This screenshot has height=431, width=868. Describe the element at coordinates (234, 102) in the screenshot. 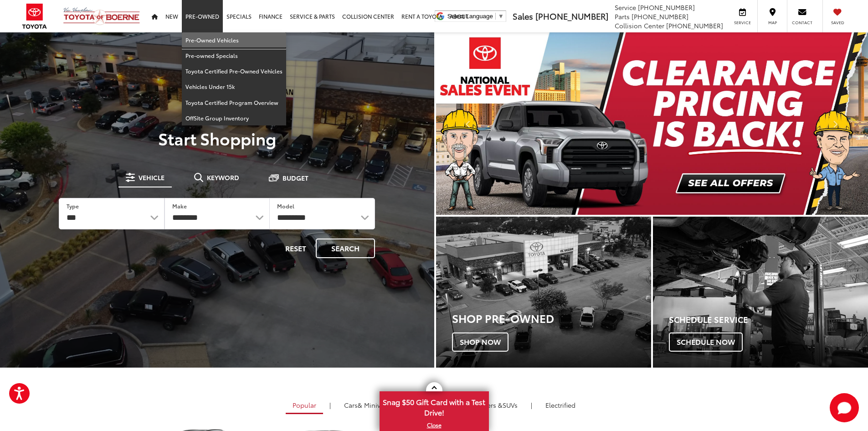

I see `a: Toyota Certified Program Overview` at that location.